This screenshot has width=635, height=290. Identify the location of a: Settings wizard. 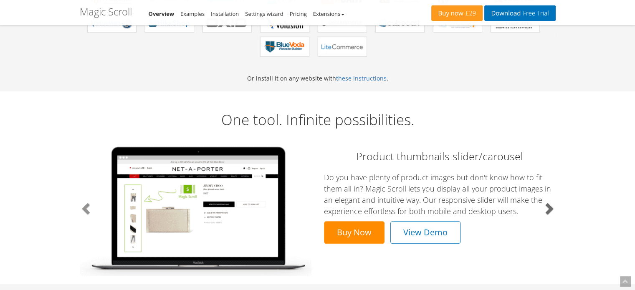
(264, 14).